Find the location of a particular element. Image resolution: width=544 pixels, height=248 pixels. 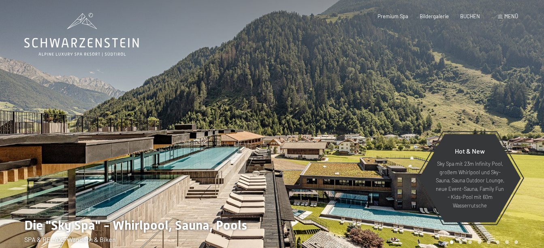

span: Hot & New is located at coordinates (470, 151).